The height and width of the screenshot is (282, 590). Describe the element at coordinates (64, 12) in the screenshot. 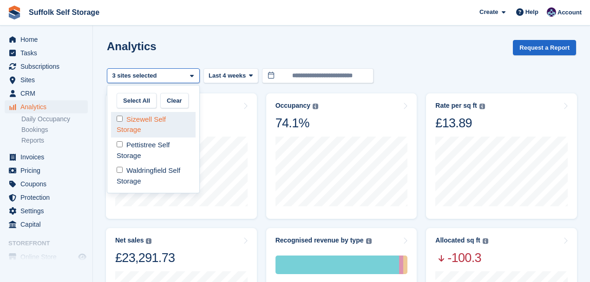

I see `a: Suffolk Self Storage` at that location.